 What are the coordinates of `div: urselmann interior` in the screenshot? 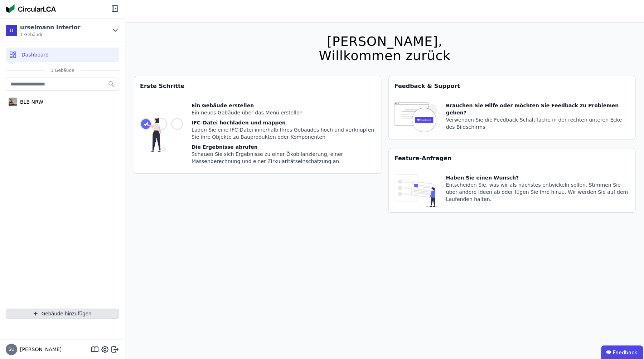 It's located at (50, 27).